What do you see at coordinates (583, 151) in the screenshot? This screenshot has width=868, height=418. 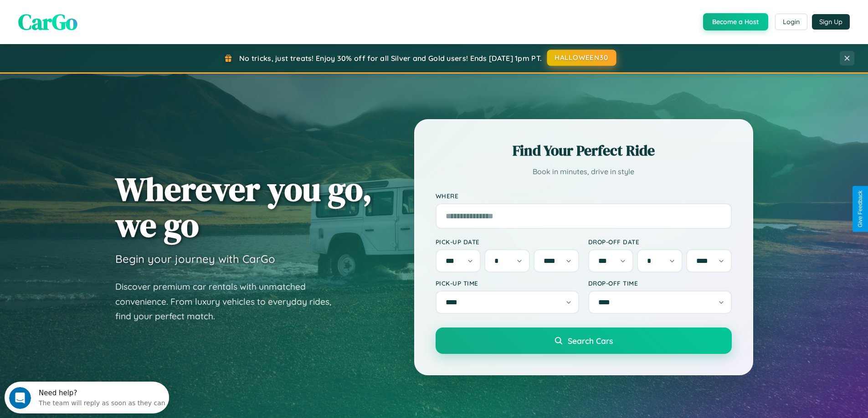 I see `h2: Find Your Perfect Ride` at bounding box center [583, 151].